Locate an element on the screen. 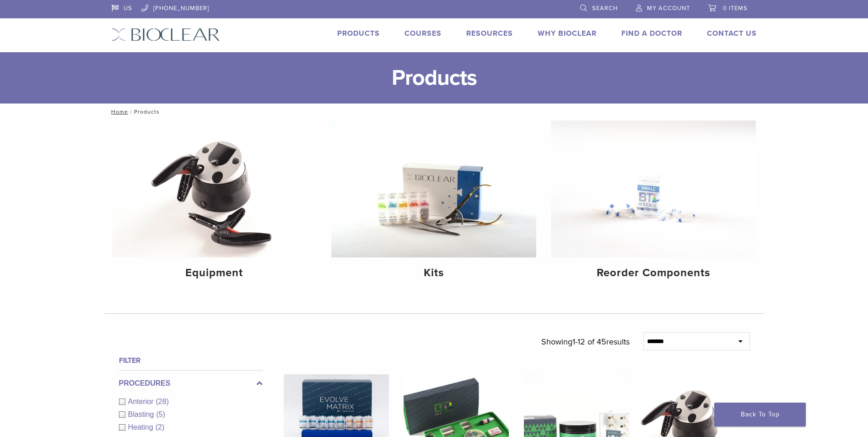 The width and height of the screenshot is (868, 437). span: (5) is located at coordinates (160, 414).